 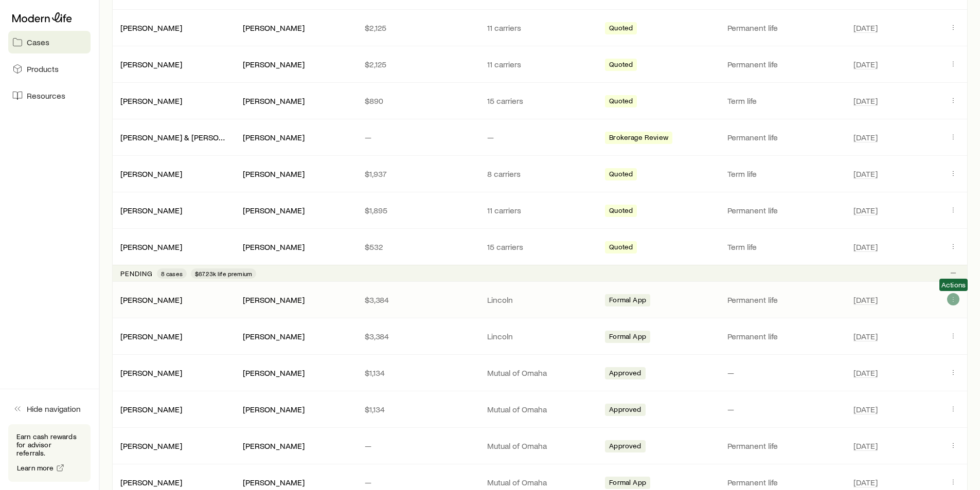 I want to click on span: 8 cases, so click(x=171, y=273).